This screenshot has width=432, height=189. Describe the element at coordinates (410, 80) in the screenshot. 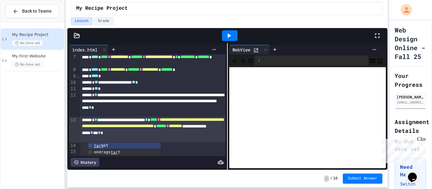

I see `h2: Your Progress` at that location.